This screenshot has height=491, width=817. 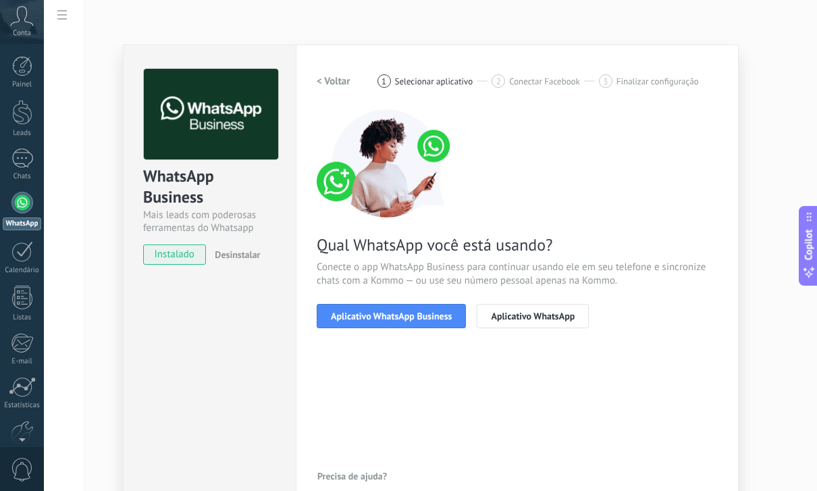 I want to click on div: Estatísticas, so click(x=22, y=405).